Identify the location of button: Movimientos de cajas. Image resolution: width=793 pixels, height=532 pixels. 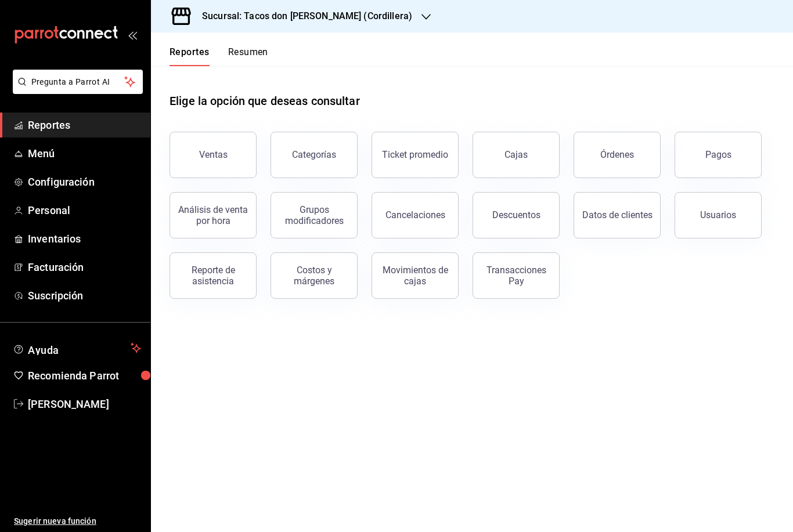
(415, 276).